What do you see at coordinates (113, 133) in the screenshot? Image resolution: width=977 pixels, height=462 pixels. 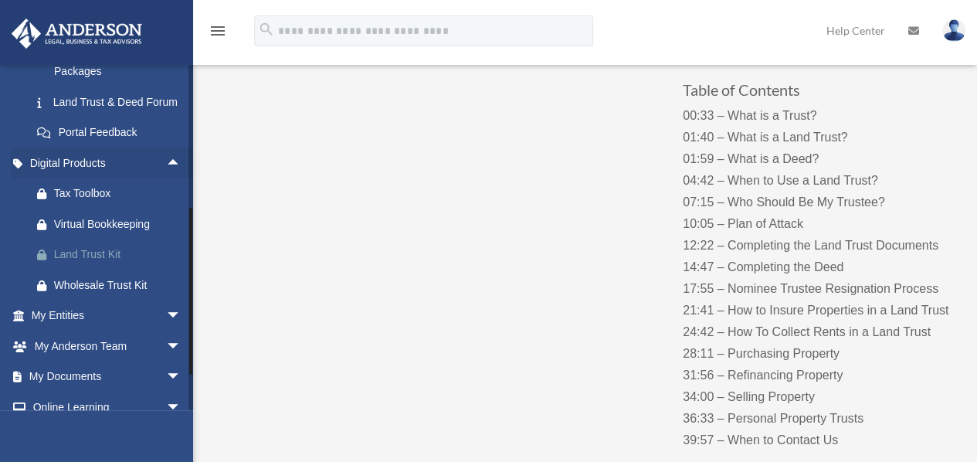 I see `a: Portal Feedback` at bounding box center [113, 133].